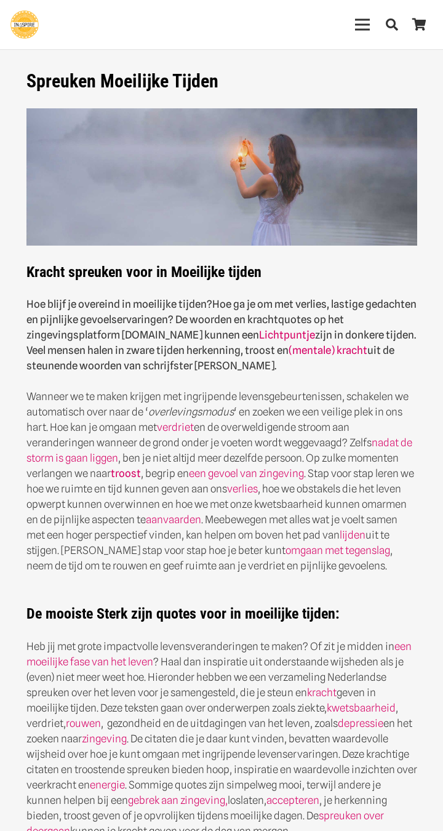  What do you see at coordinates (104, 738) in the screenshot?
I see `a: zingeving` at bounding box center [104, 738].